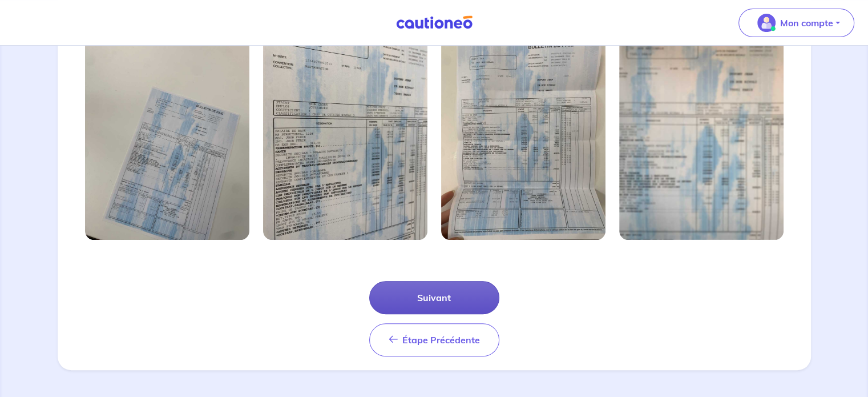 Image resolution: width=868 pixels, height=397 pixels. I want to click on img: Image mal cadrée 2, so click(345, 130).